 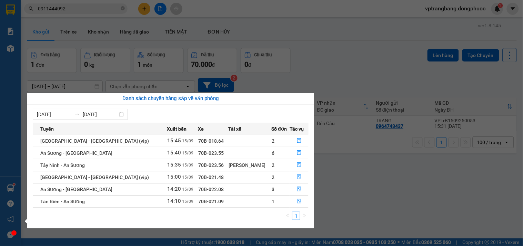 What do you see at coordinates (77, 114) in the screenshot?
I see `span: to` at bounding box center [77, 114].